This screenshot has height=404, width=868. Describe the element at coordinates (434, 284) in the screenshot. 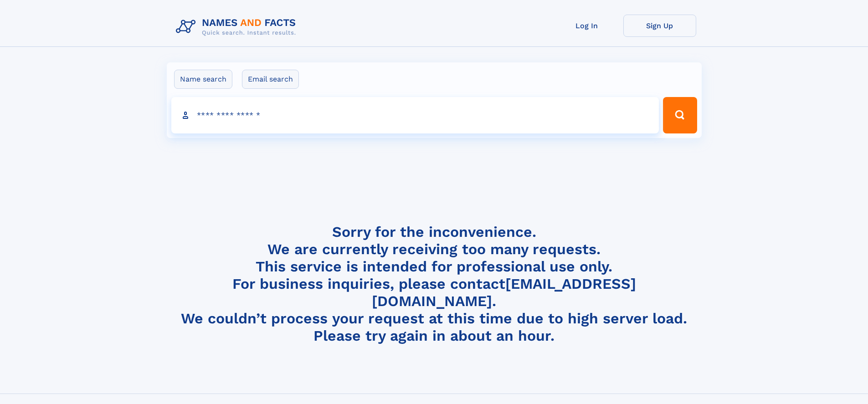

I see `h4: Sorry for the inconvenience. We are currently receiving too many requests. This service is intend...` at that location.